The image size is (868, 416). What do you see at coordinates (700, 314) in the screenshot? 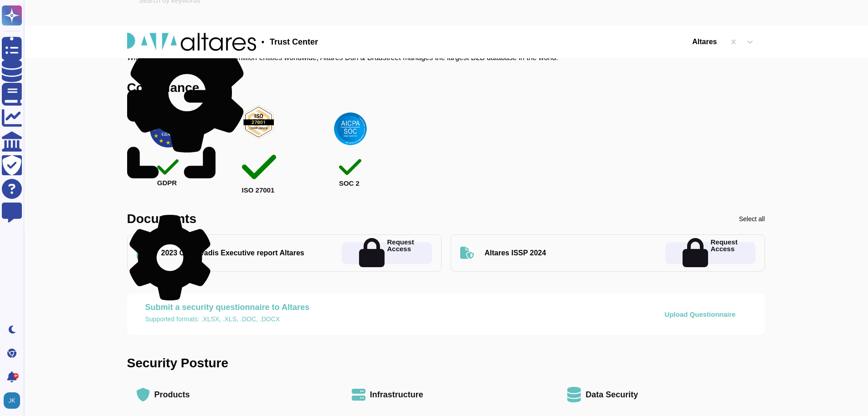
I see `button: Upload Questionnaire` at bounding box center [700, 314].